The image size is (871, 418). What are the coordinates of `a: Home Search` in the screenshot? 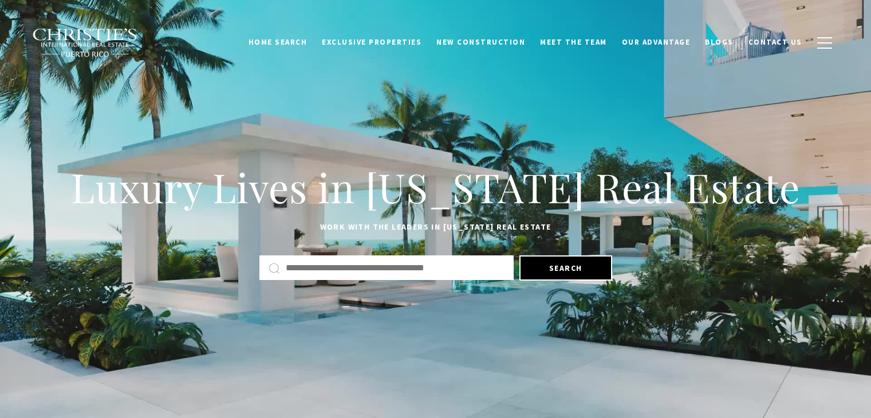 It's located at (278, 42).